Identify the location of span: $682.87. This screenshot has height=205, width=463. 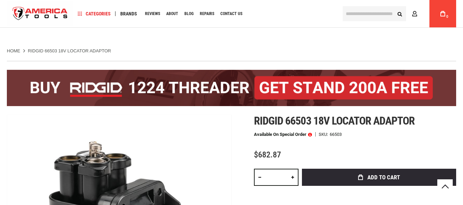
(267, 155).